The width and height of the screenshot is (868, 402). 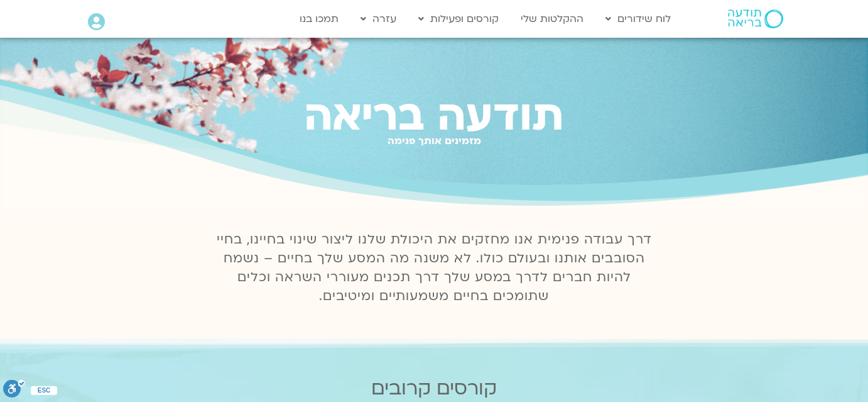 What do you see at coordinates (378, 19) in the screenshot?
I see `a: עזרה` at bounding box center [378, 19].